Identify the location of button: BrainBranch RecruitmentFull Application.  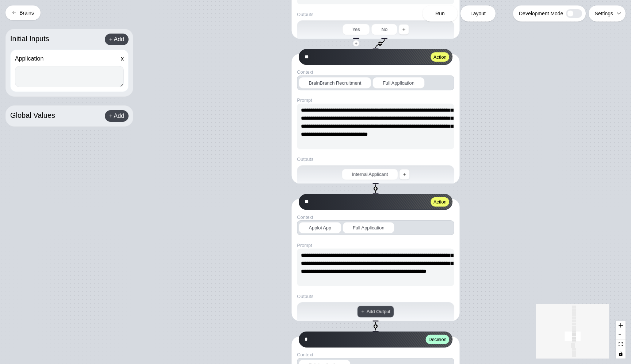
(375, 83).